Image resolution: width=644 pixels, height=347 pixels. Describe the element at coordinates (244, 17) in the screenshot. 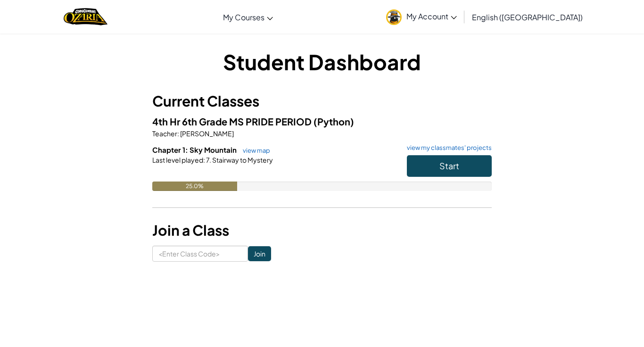

I see `span: My Courses` at that location.